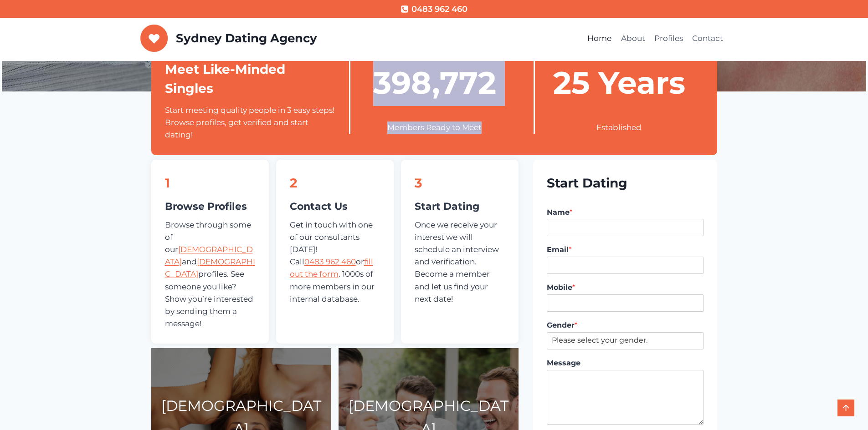 The width and height of the screenshot is (868, 430). Describe the element at coordinates (154, 38) in the screenshot. I see `img: Sydney Dating Agency` at that location.